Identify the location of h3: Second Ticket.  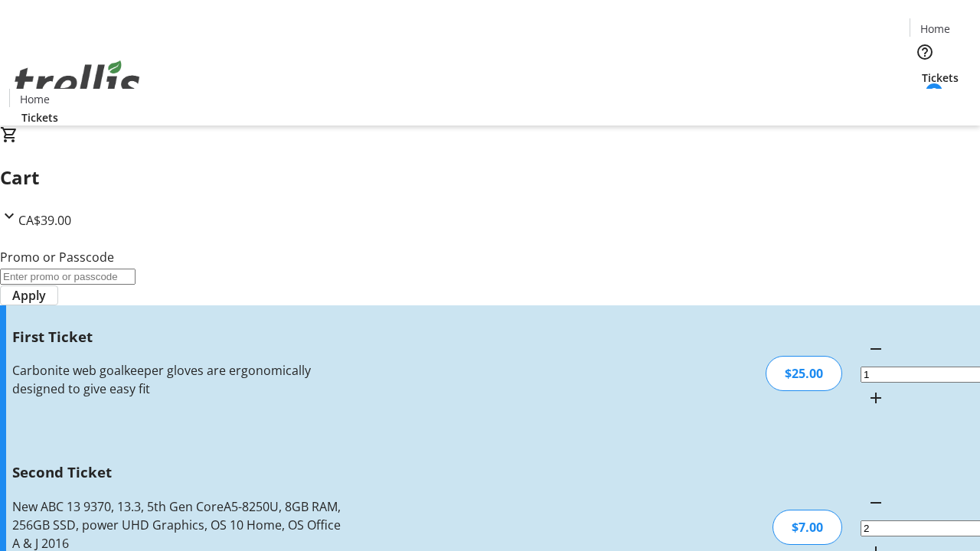
(179, 473).